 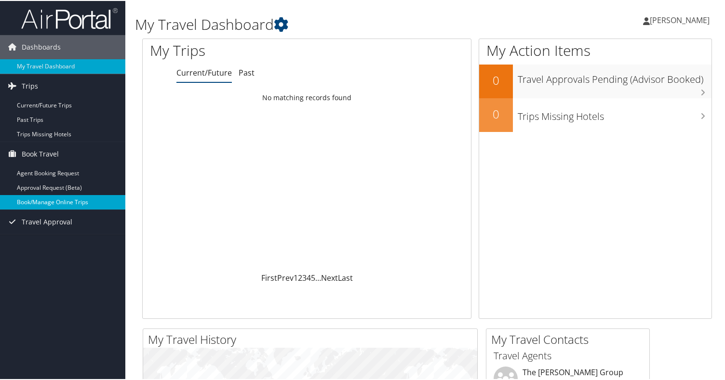 I want to click on h2: My Travel Contacts, so click(x=570, y=339).